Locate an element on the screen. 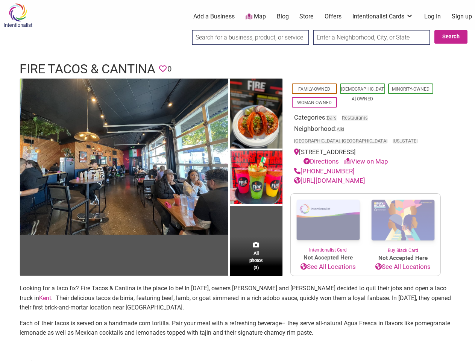  a: Restaurants is located at coordinates (355, 118).